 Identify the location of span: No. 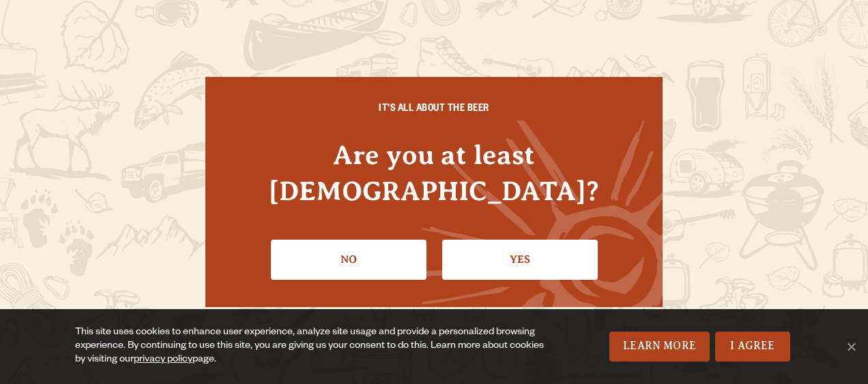
(851, 347).